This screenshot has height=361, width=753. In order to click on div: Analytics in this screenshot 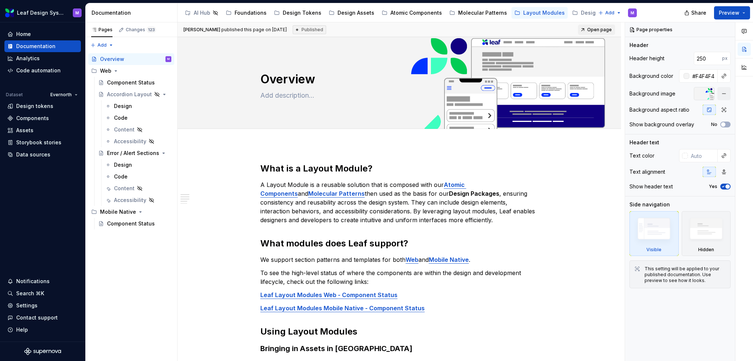, I will do `click(28, 58)`.